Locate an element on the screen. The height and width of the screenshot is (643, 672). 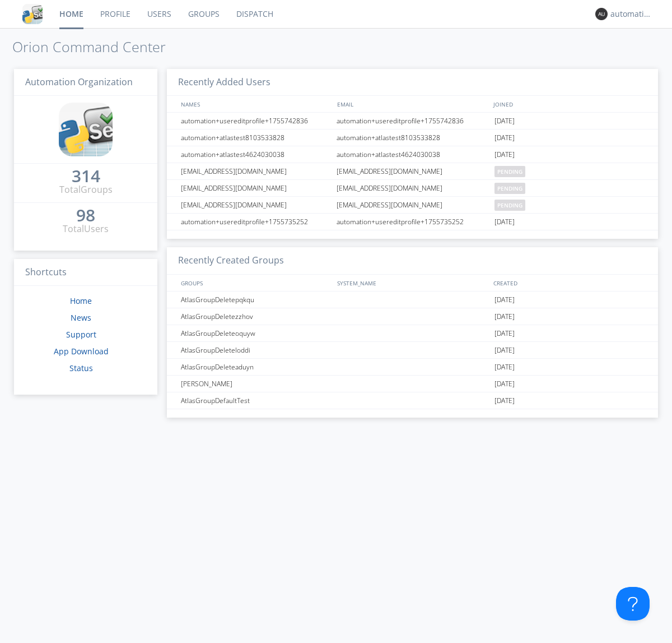
div: 98 is located at coordinates (86, 216).